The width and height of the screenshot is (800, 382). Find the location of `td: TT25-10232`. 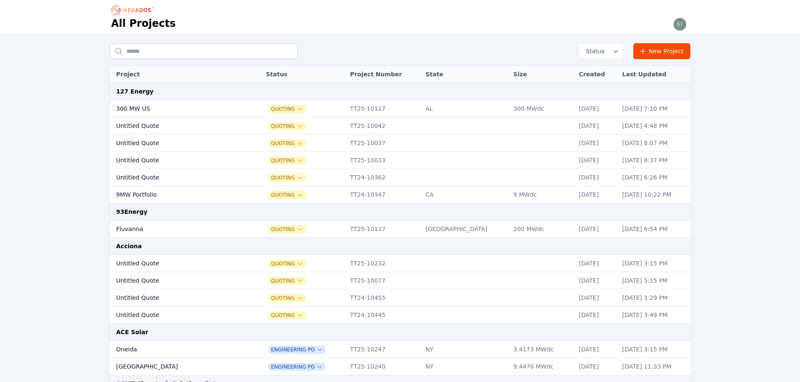

td: TT25-10232 is located at coordinates (384, 264).